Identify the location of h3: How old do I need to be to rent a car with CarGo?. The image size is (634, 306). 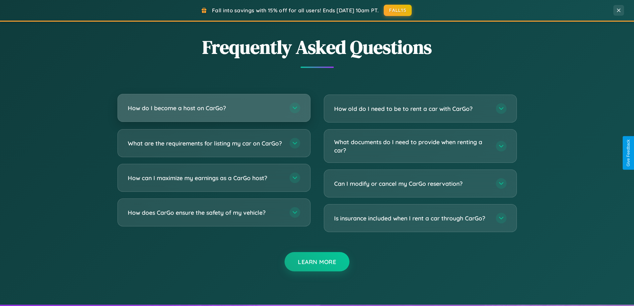
(412, 109).